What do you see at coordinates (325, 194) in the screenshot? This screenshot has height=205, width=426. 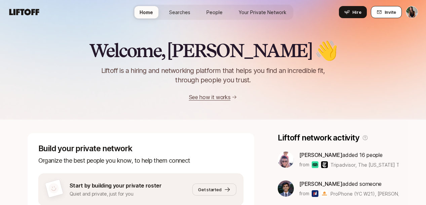 I see `img: Grubhub` at bounding box center [325, 194].